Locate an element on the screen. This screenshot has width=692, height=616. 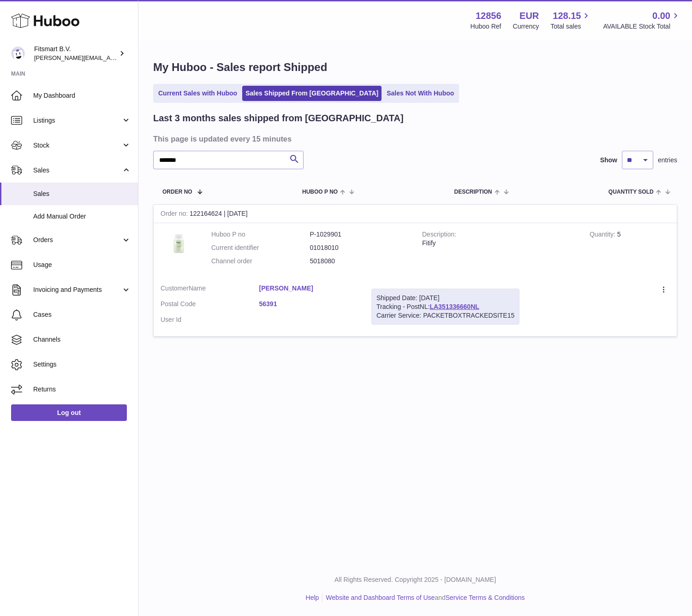
td: 5 is located at coordinates (630, 250).